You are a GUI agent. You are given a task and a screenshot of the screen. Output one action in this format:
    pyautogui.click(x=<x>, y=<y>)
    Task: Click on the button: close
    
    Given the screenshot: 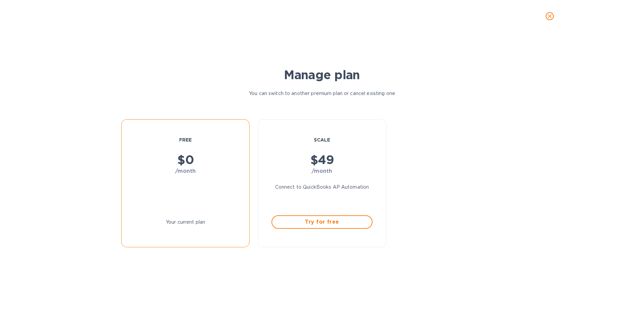 What is the action you would take?
    pyautogui.click(x=549, y=16)
    